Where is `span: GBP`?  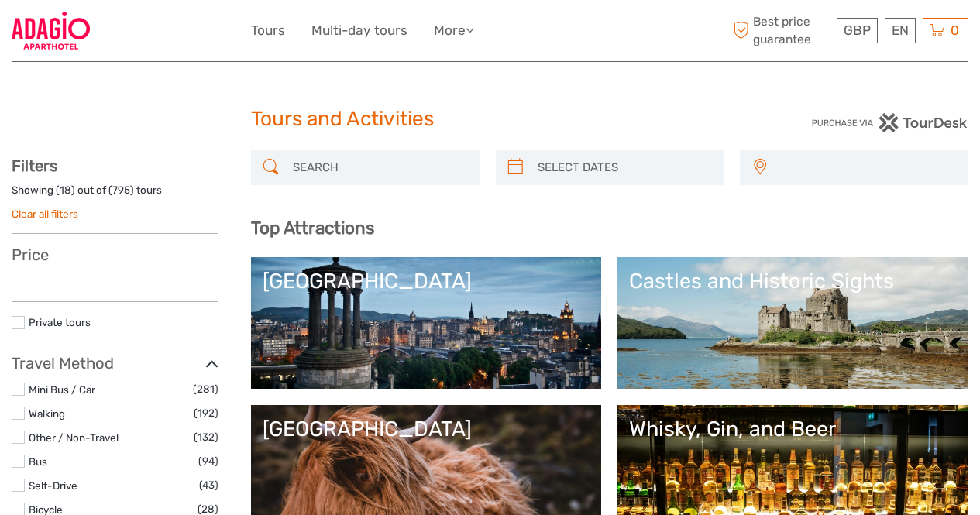
span: GBP is located at coordinates (857, 30).